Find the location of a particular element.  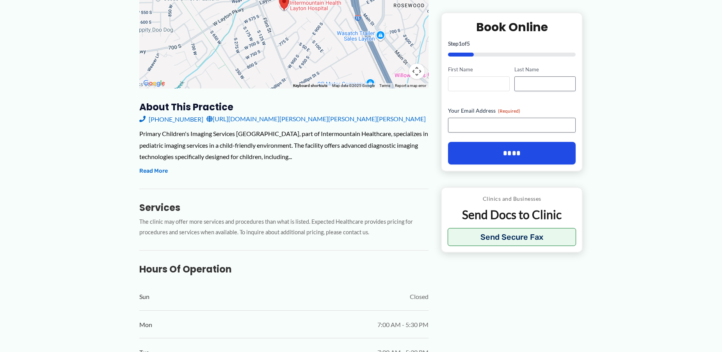

span: Mon is located at coordinates (146, 325).